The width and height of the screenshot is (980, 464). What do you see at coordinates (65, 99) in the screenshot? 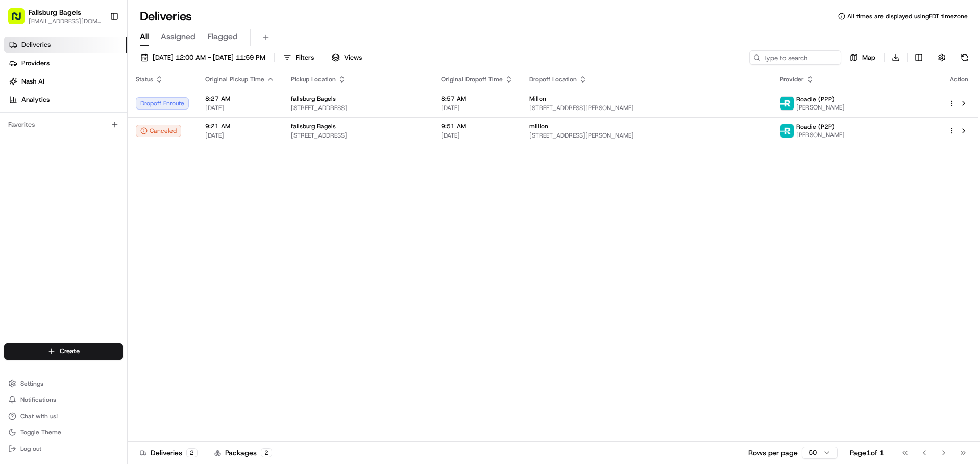
I see `a: Analytics` at bounding box center [65, 99].